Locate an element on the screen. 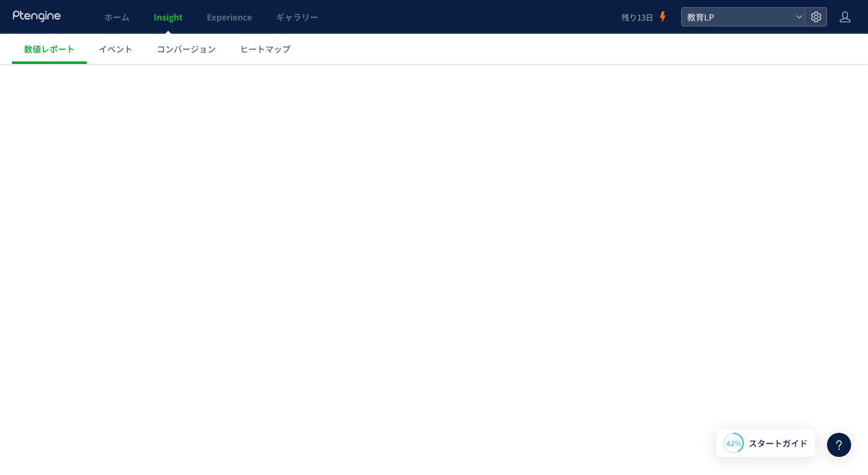 The height and width of the screenshot is (475, 868). span: ヒートマップ is located at coordinates (265, 49).